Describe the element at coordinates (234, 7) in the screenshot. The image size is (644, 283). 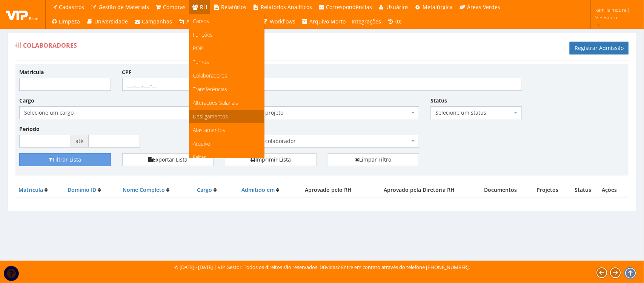
I see `span: Relatórios` at that location.